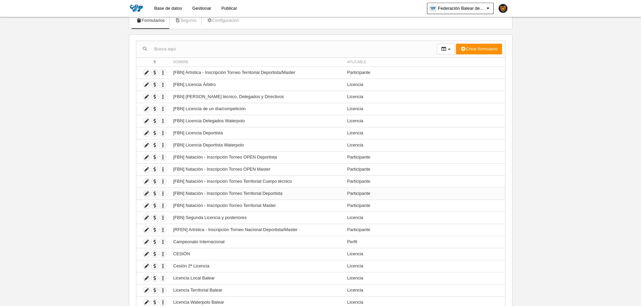  What do you see at coordinates (460, 8) in the screenshot?
I see `a: Federación Balear de Natación` at bounding box center [460, 8].